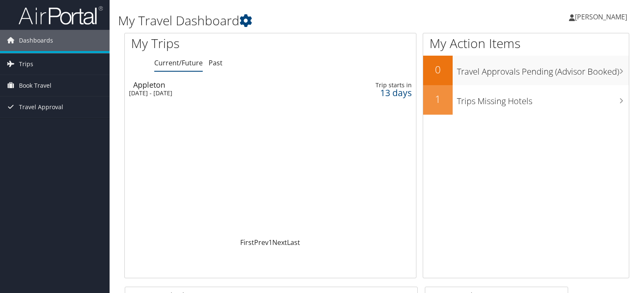  I want to click on a: 1, so click(270, 243).